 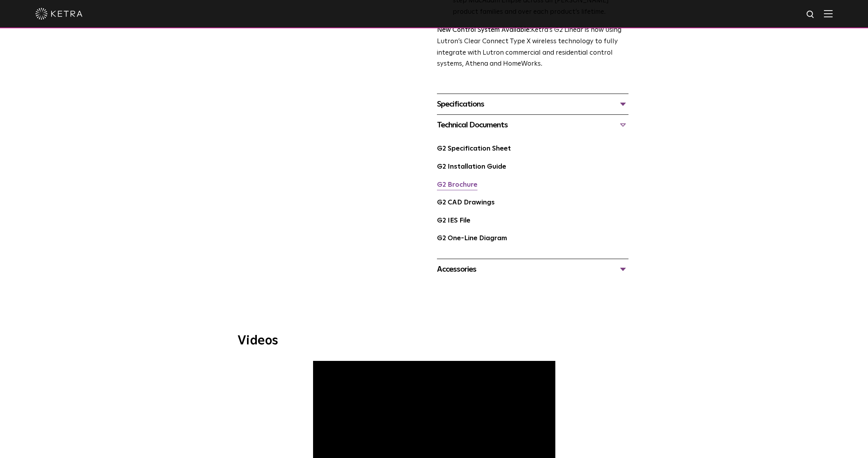 I want to click on a: G2 Specification Sheet, so click(x=474, y=149).